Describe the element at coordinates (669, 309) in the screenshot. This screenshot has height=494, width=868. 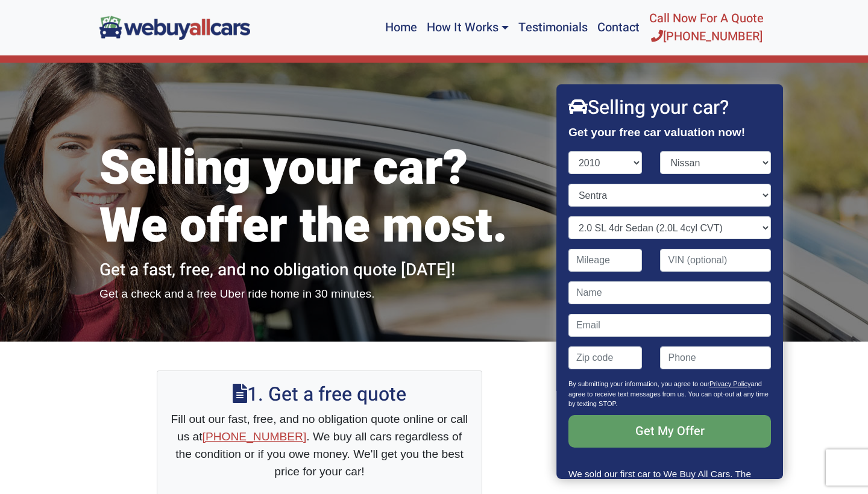
I see `form: Contact form` at that location.